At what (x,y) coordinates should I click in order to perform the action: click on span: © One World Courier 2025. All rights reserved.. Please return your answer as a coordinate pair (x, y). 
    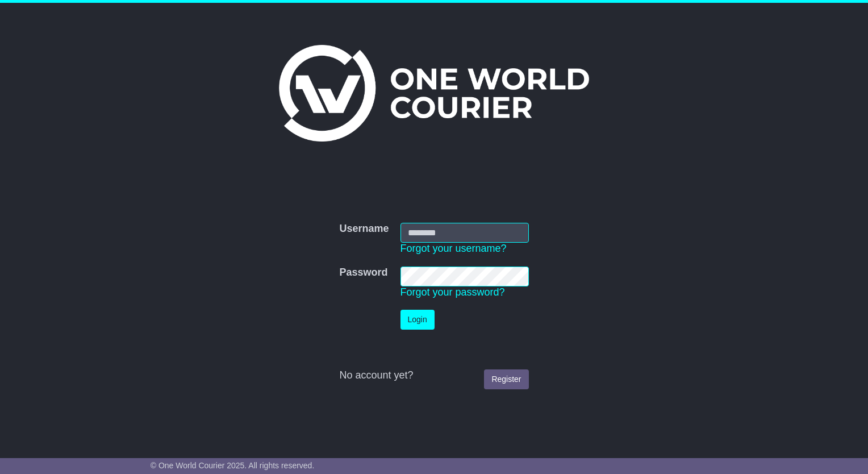
    Looking at the image, I should click on (233, 465).